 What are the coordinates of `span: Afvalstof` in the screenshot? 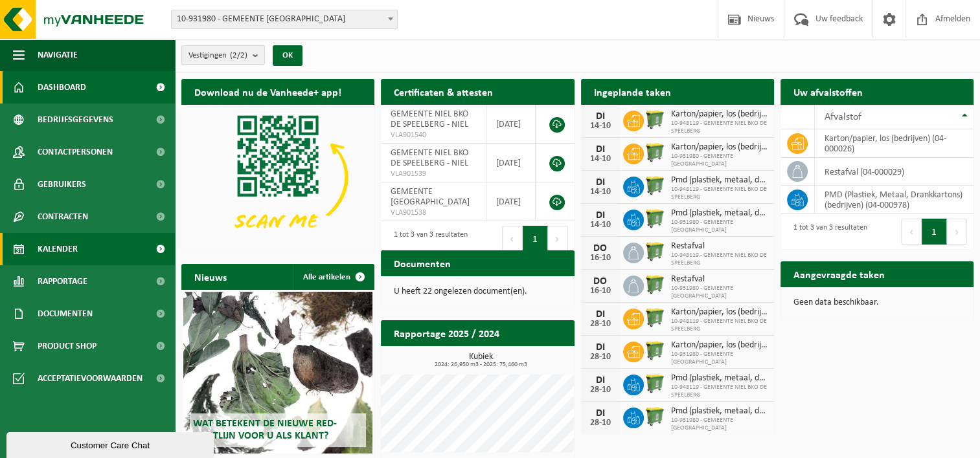 It's located at (842, 117).